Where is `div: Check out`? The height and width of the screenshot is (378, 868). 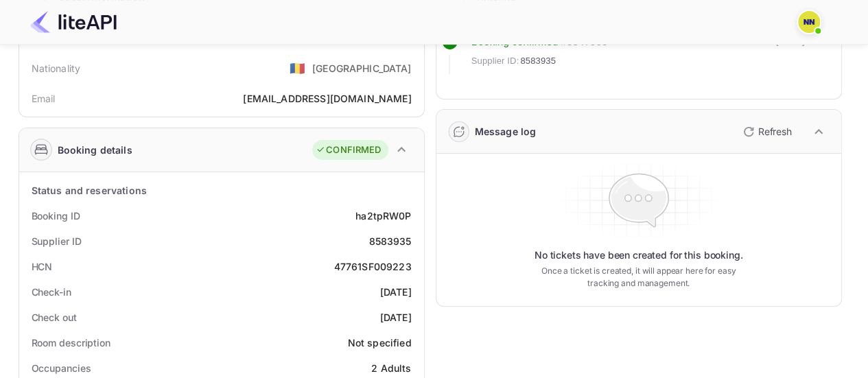 div: Check out is located at coordinates (54, 317).